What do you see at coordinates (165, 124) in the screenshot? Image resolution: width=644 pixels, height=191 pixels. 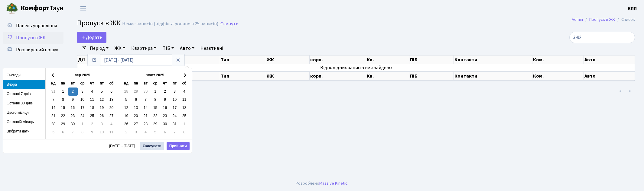 I see `td: 30` at bounding box center [165, 124].